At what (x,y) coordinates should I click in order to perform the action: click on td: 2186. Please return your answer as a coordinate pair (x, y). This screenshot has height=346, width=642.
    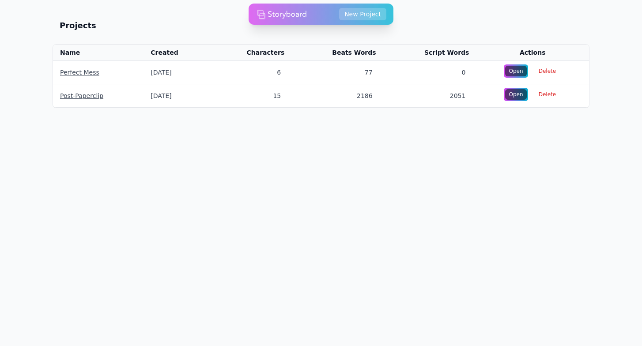
    Looking at the image, I should click on (337, 96).